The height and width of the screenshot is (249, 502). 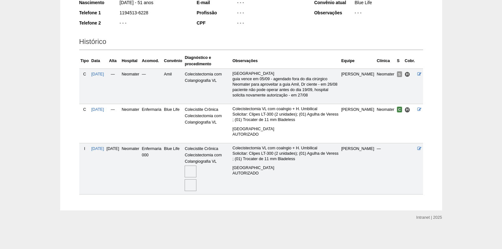 What do you see at coordinates (113, 61) in the screenshot?
I see `th: Alta` at bounding box center [113, 61].